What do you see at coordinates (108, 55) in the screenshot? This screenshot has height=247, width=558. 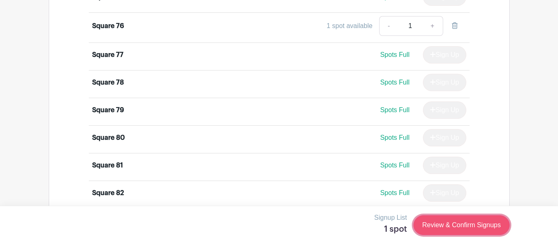 I see `div: Square 77` at bounding box center [108, 55].